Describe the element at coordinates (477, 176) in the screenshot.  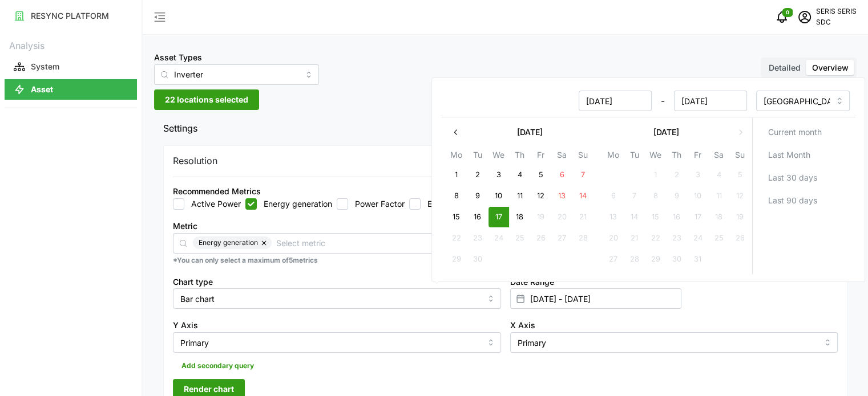
I see `button: 2 September 2025` at that location.